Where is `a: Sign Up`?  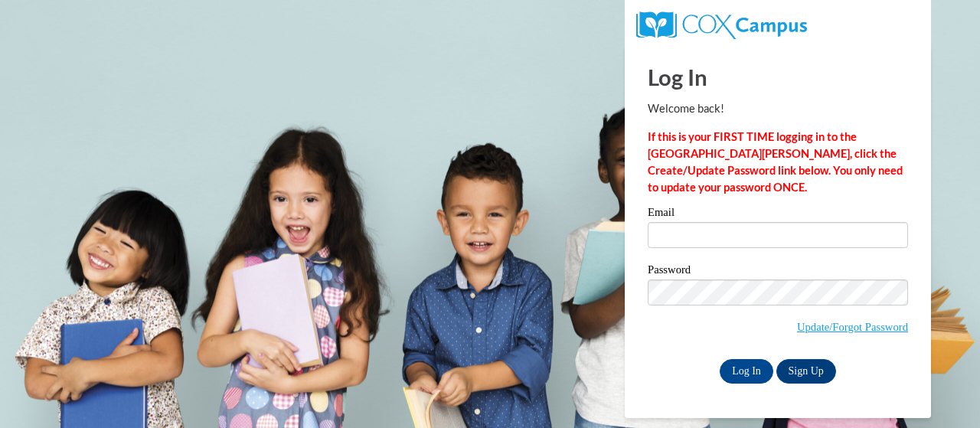 a: Sign Up is located at coordinates (806, 371).